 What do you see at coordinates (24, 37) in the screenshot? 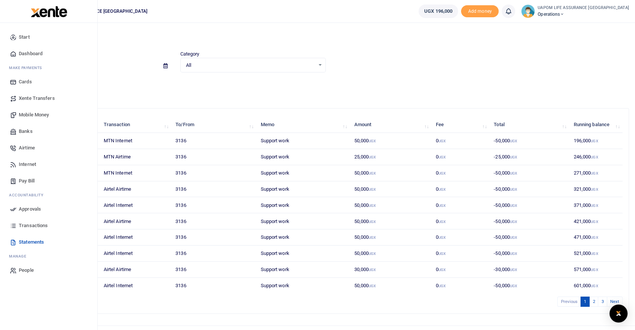
I see `span: Start` at bounding box center [24, 37].